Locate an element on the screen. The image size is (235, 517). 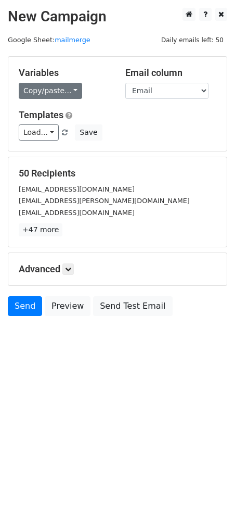
a: Templates is located at coordinates (41, 114).